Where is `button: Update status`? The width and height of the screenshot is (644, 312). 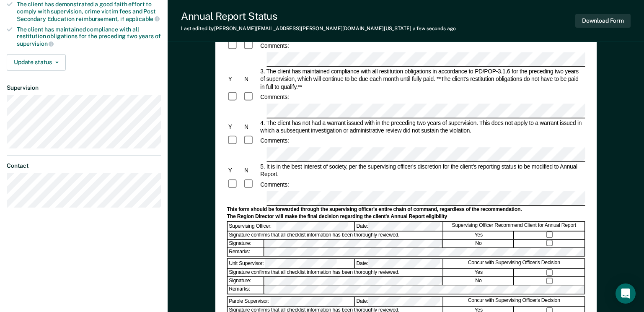 button: Update status is located at coordinates (36, 62).